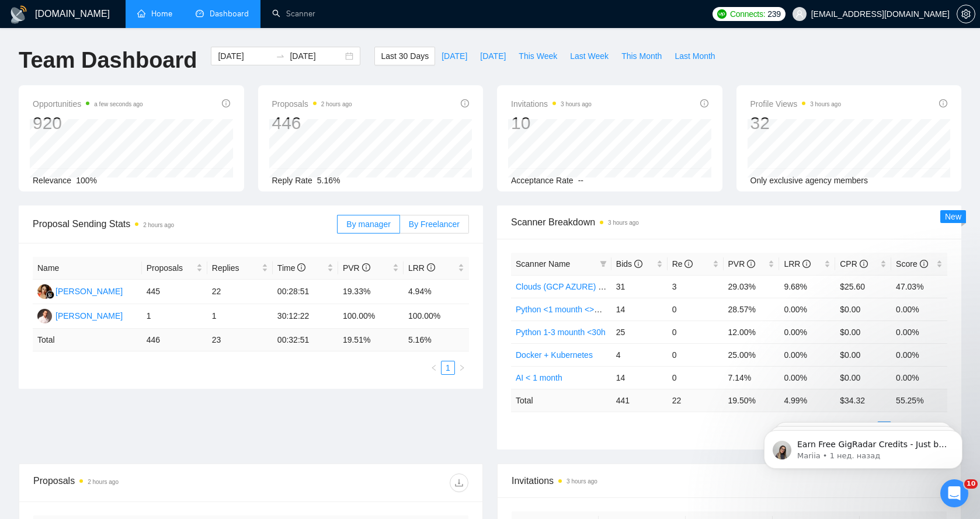 Image resolution: width=980 pixels, height=519 pixels. Describe the element at coordinates (694, 56) in the screenshot. I see `button: Last Month` at that location.